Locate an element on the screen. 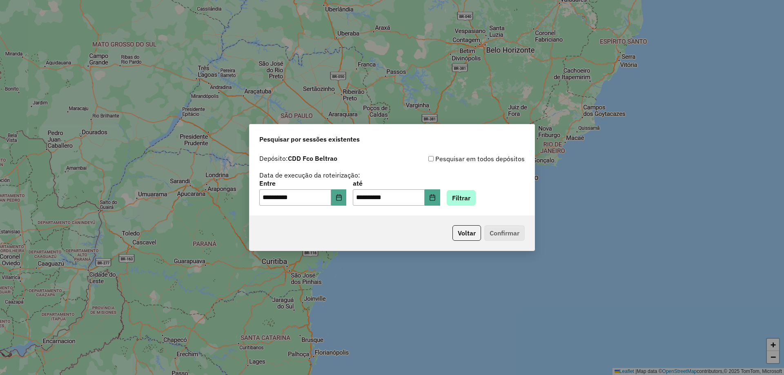 The height and width of the screenshot is (375, 784). label: até is located at coordinates (396, 183).